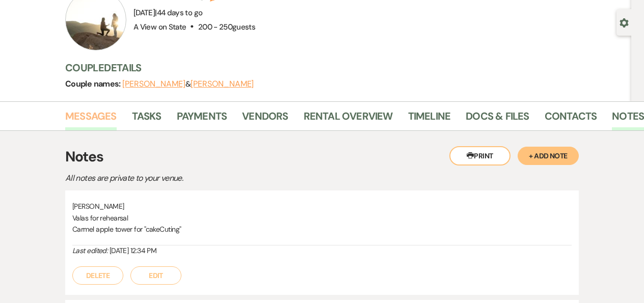  What do you see at coordinates (548, 156) in the screenshot?
I see `button: + Add Note` at bounding box center [548, 156].